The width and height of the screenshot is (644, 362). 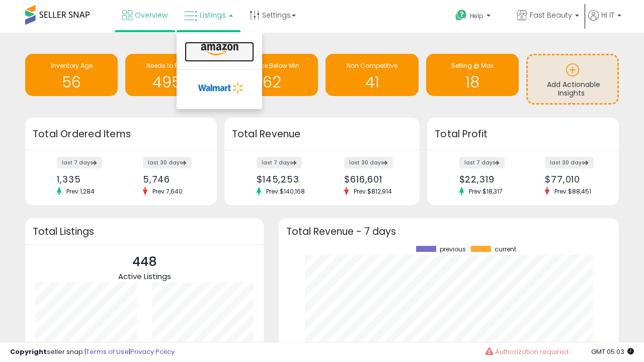 What do you see at coordinates (523, 134) in the screenshot?
I see `h3: Total Profit` at bounding box center [523, 134].